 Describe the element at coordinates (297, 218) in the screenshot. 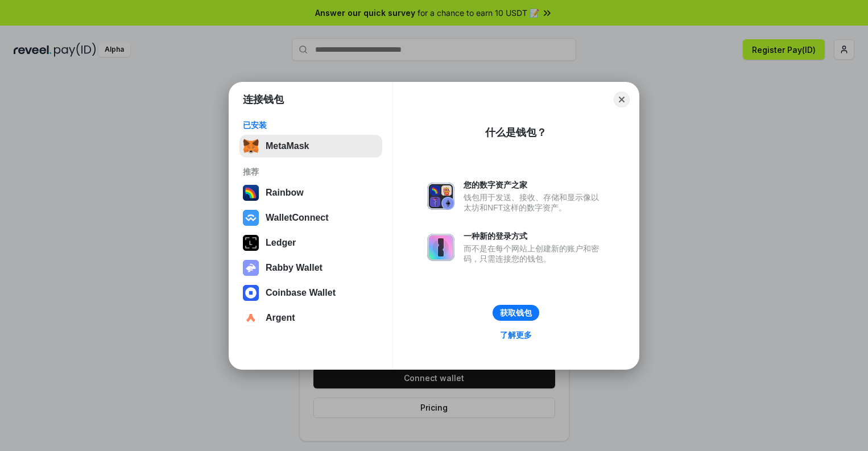

I see `div: WalletConnect` at that location.